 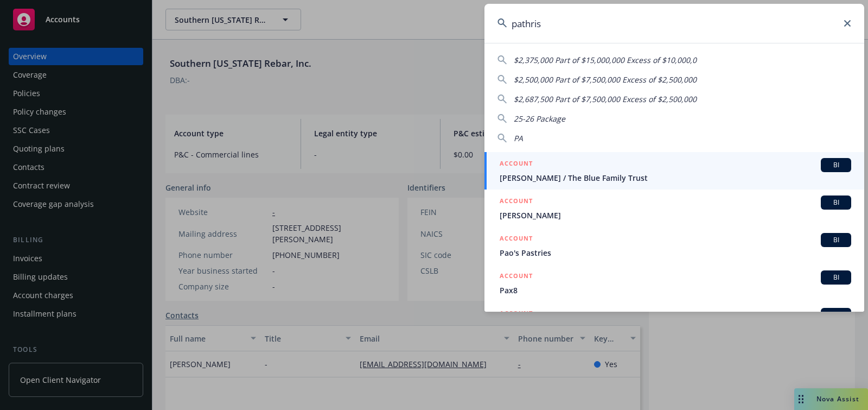 What do you see at coordinates (518, 138) in the screenshot?
I see `span: PA` at bounding box center [518, 138].